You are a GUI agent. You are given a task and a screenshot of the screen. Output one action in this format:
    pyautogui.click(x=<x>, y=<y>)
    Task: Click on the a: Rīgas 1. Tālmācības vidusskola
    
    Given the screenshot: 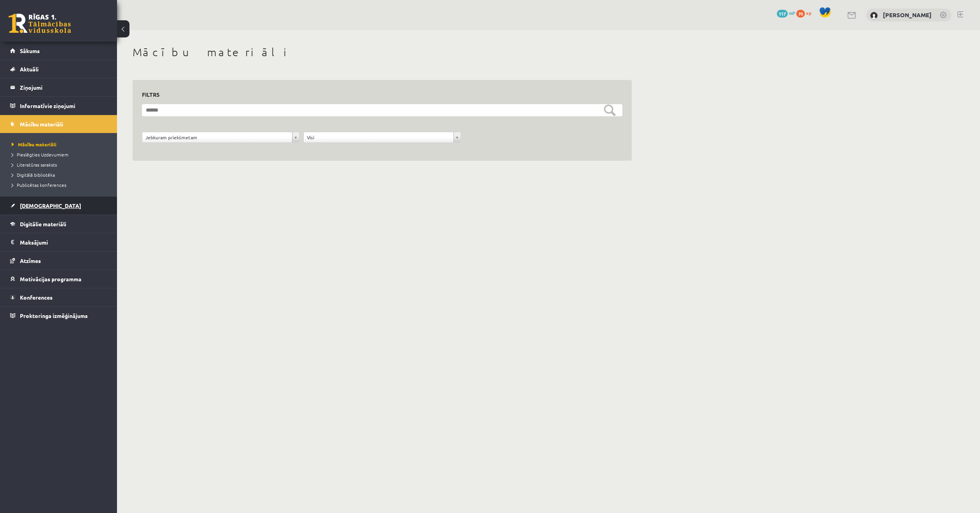 What is the action you would take?
    pyautogui.click(x=40, y=23)
    